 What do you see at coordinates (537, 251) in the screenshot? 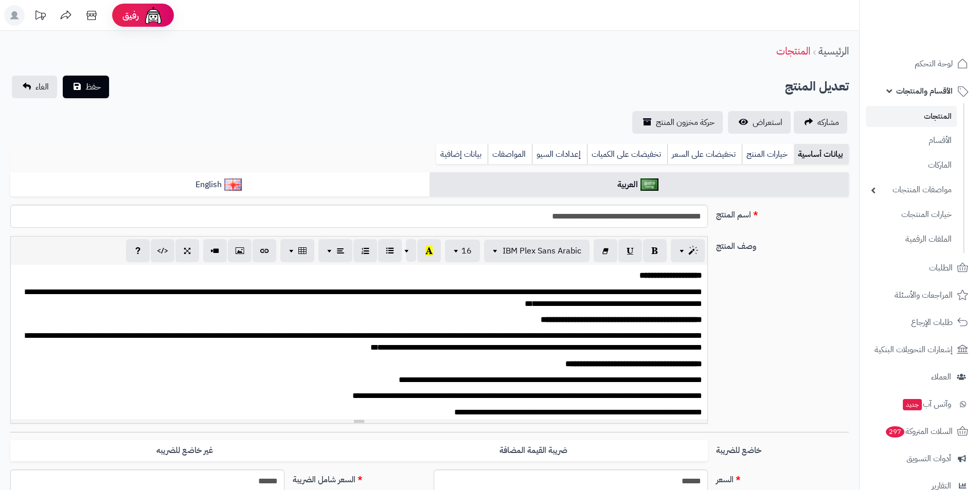
I see `button: IBM Plex Sans Arabic` at bounding box center [537, 251].